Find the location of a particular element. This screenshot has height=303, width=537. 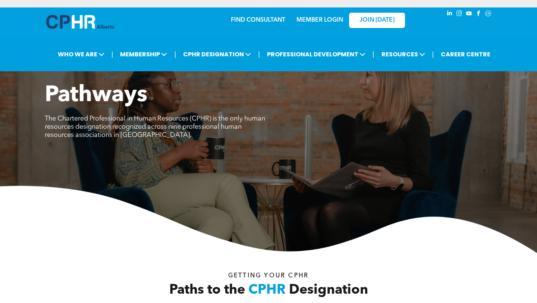

span: PROFESSIONAL DEVELOPMENT is located at coordinates (316, 54).